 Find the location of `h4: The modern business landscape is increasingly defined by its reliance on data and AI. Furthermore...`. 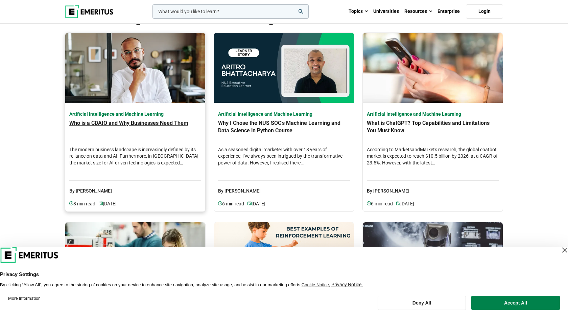

h4: The modern business landscape is increasingly defined by its reliance on data and AI. Furthermore... is located at coordinates (135, 160).